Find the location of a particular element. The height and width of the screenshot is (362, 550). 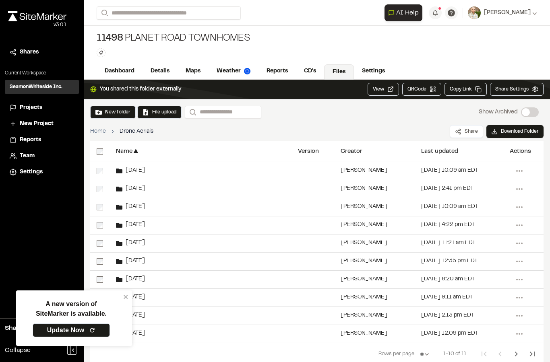

button: Share is located at coordinates (466, 132).